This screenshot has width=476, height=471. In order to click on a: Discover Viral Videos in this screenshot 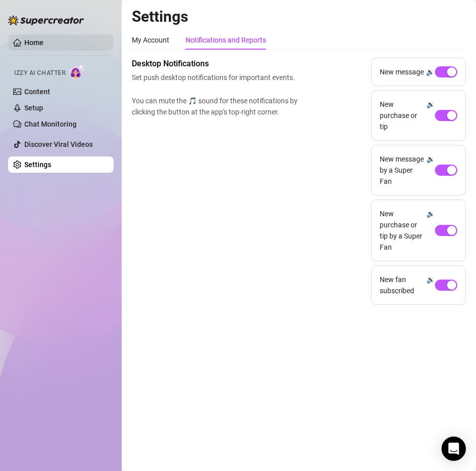, I will do `click(58, 145)`.